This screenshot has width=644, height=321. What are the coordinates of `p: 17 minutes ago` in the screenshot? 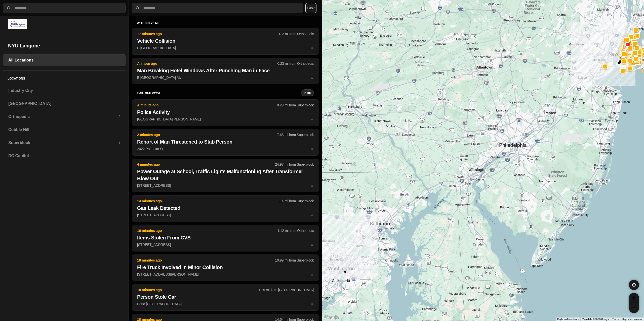 It's located at (208, 34).